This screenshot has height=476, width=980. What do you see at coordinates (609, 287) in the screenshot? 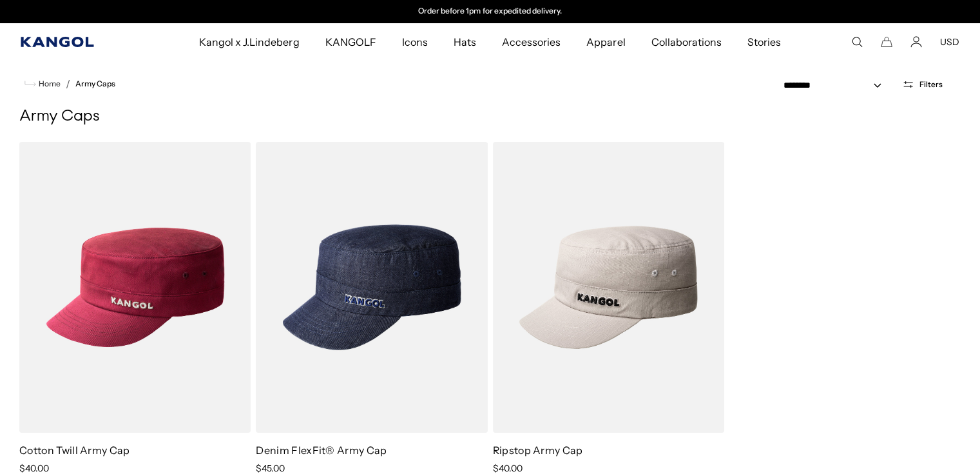
I see `img: Ripstop Army Cap` at bounding box center [609, 287].